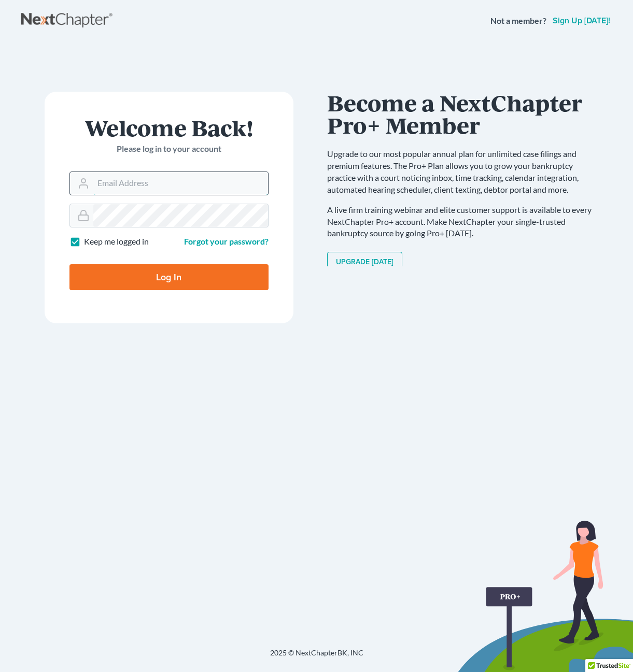 This screenshot has width=633, height=672. I want to click on label: Keep me logged in, so click(116, 241).